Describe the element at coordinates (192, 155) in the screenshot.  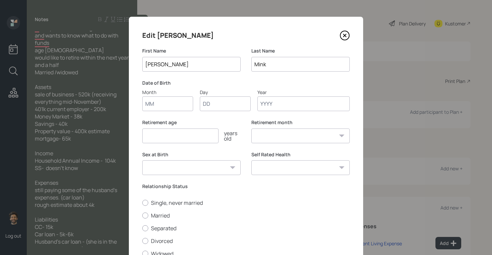
I see `label: Sex at Birth` at that location.